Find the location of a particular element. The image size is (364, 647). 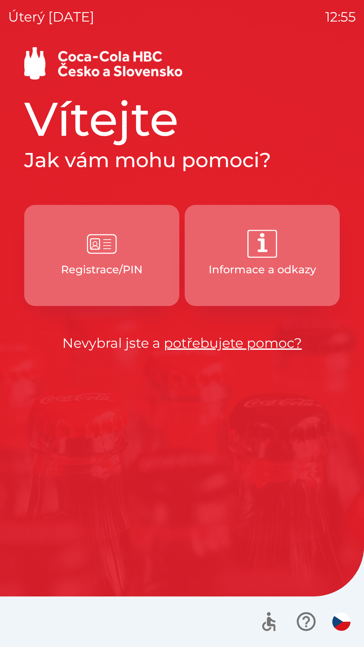

button: Registrace/PIN is located at coordinates (102, 255).